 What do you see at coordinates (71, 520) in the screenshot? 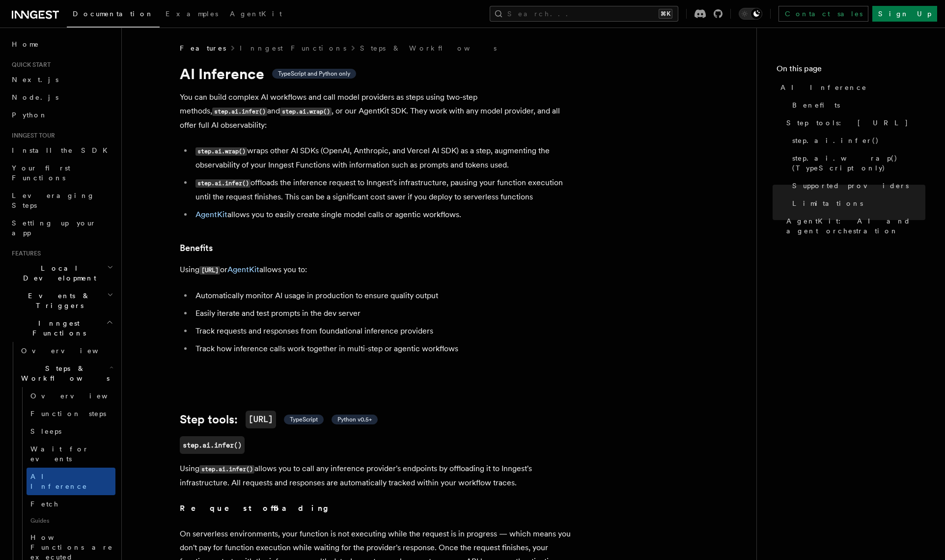
I see `span: Guides` at bounding box center [71, 520].